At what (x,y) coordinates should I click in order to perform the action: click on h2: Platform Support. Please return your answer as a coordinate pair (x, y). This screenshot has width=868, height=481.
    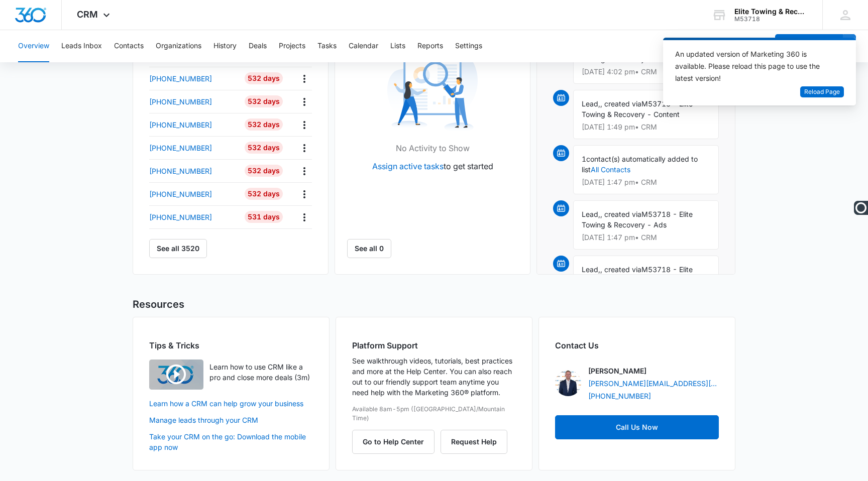
    Looking at the image, I should click on (434, 346).